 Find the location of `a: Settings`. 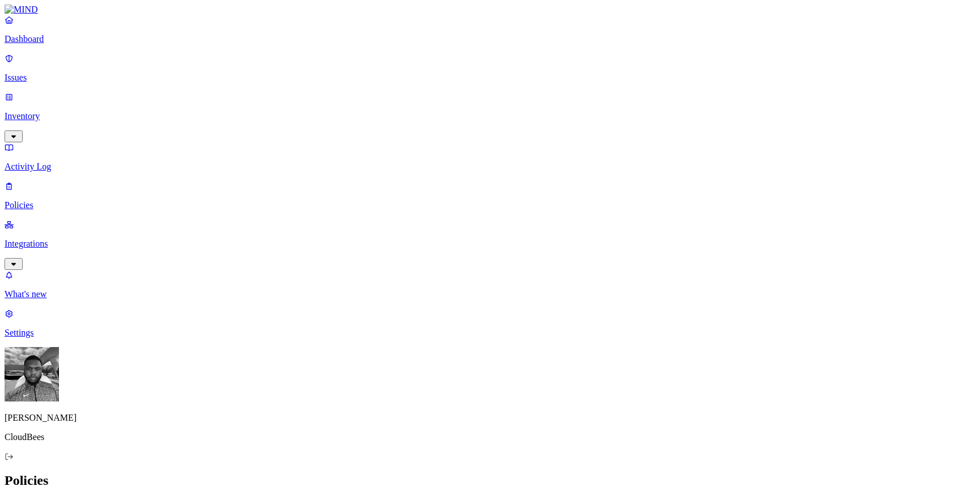

a: Settings is located at coordinates (490, 323).